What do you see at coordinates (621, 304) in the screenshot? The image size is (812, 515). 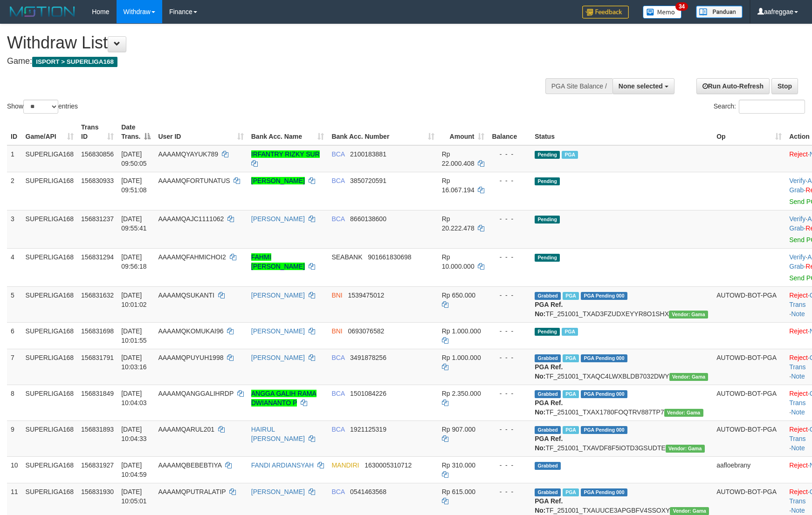 I see `td: TF_251001_TXAD3FZUDXEYYR8O1SHX` at bounding box center [621, 304].